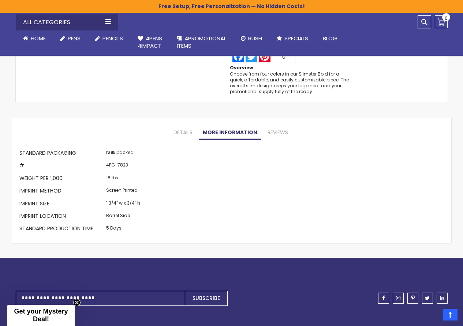  What do you see at coordinates (442, 298) in the screenshot?
I see `span: linkedin` at bounding box center [442, 298].